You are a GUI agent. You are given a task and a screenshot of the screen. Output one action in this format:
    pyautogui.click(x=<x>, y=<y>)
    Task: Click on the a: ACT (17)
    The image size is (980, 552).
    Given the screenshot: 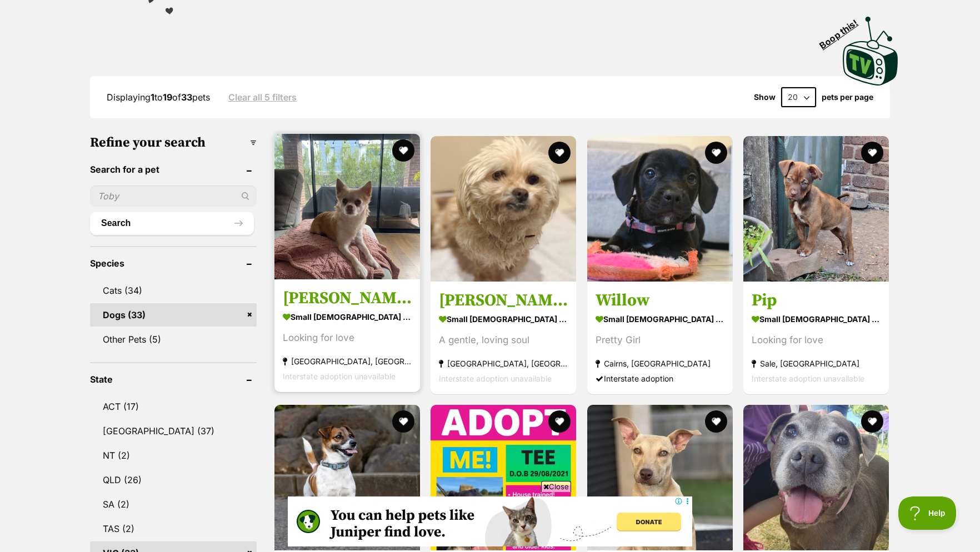 What is the action you would take?
    pyautogui.click(x=174, y=406)
    